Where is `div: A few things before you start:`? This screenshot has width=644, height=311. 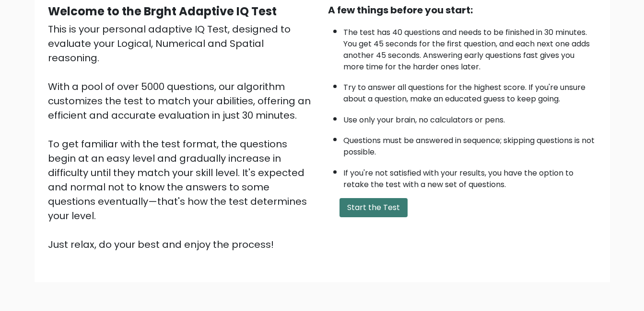 div: A few things before you start: is located at coordinates (462, 10).